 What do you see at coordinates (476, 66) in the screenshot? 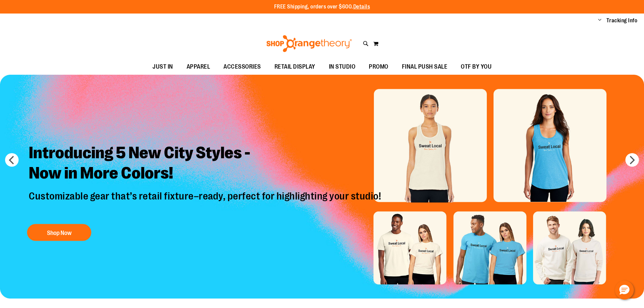
I see `span: OTF BY YOU` at bounding box center [476, 66].